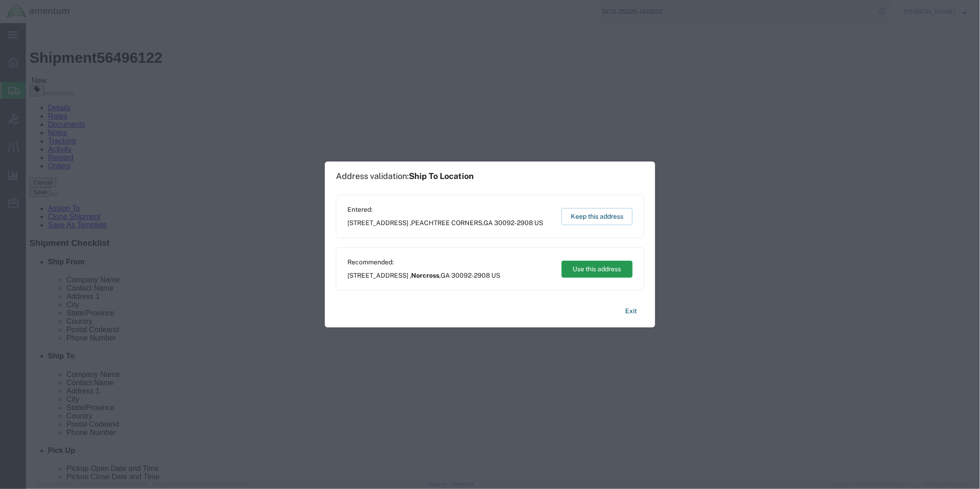  Describe the element at coordinates (597, 269) in the screenshot. I see `button: Use this address` at that location.